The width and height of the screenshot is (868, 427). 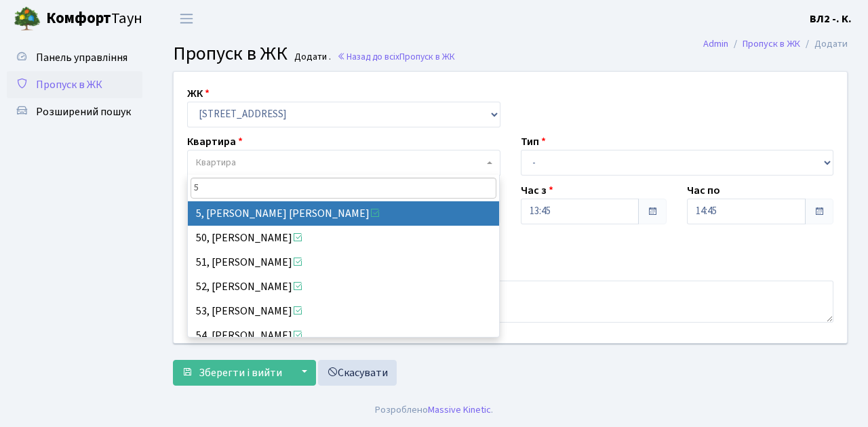 What do you see at coordinates (703, 190) in the screenshot?
I see `label: Час по` at bounding box center [703, 190].